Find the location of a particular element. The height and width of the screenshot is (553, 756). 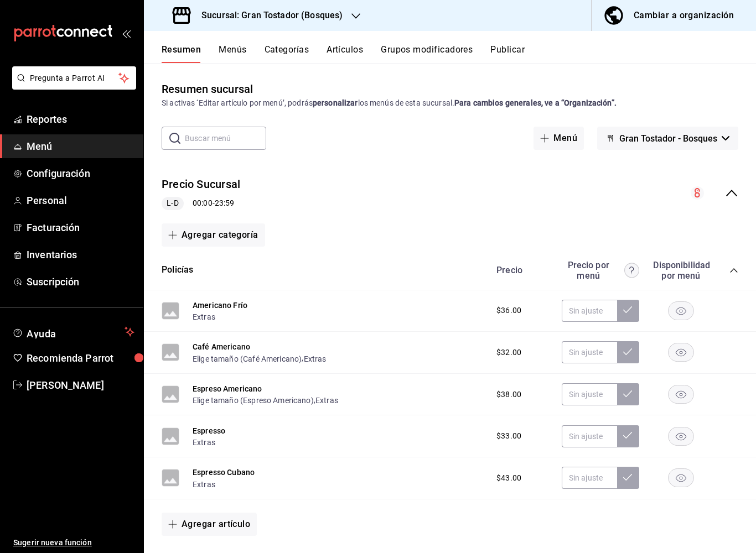

button: Pregunta a Parrot AI is located at coordinates (74, 78).